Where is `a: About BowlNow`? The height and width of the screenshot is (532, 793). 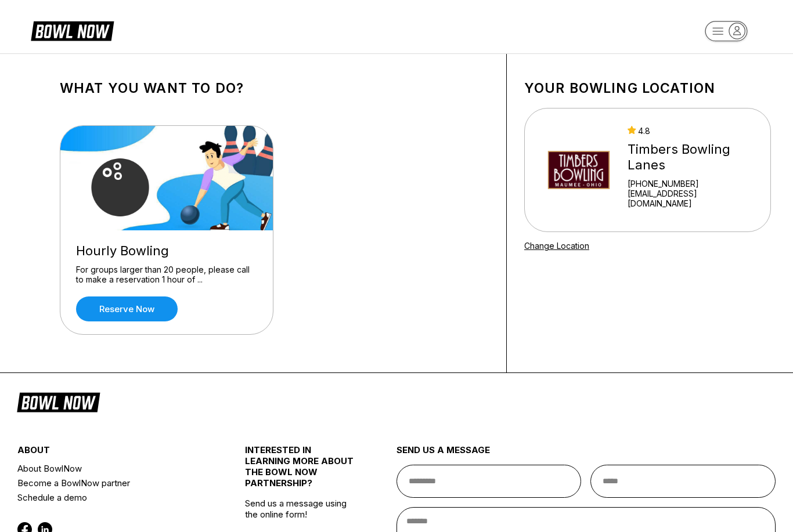
a: About BowlNow is located at coordinates (112, 468).